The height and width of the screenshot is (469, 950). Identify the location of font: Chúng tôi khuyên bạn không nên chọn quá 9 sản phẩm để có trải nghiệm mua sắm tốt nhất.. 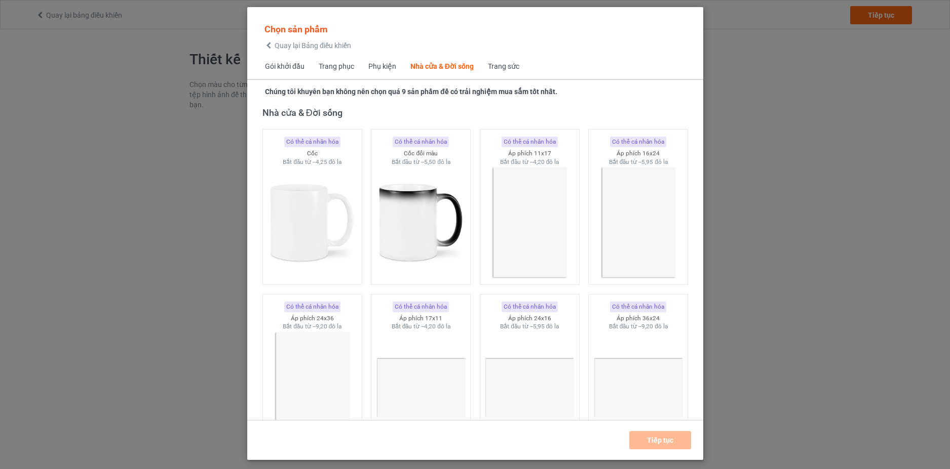
(411, 92).